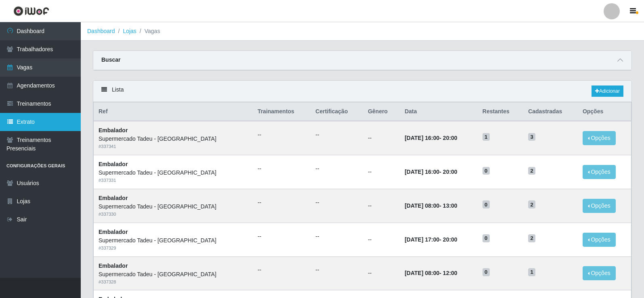 The height and width of the screenshot is (298, 644). What do you see at coordinates (337, 112) in the screenshot?
I see `th: Certificação` at bounding box center [337, 112].